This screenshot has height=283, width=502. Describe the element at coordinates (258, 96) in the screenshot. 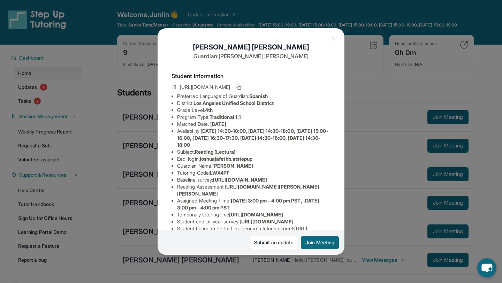

I see `span: Spanish` at that location.